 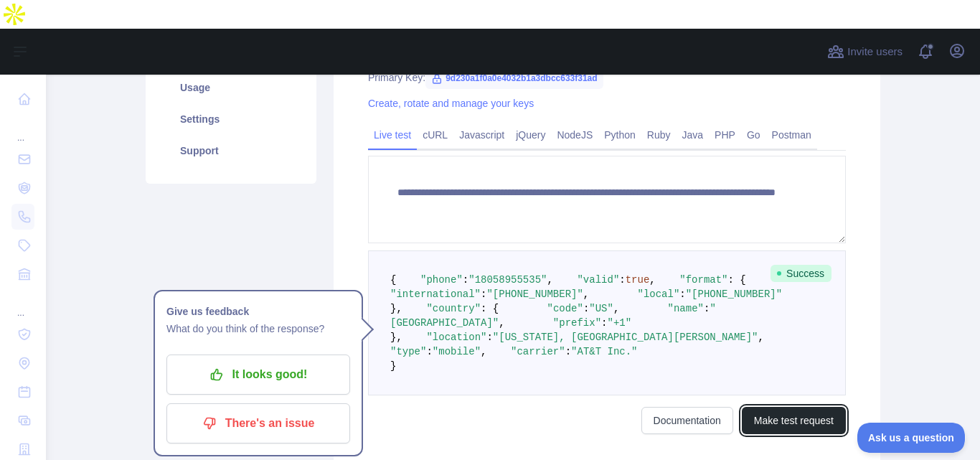 What do you see at coordinates (514, 79) in the screenshot?
I see `span: 9d230a1f0a0e4032b1a3dbcc633f31ad` at bounding box center [514, 79].